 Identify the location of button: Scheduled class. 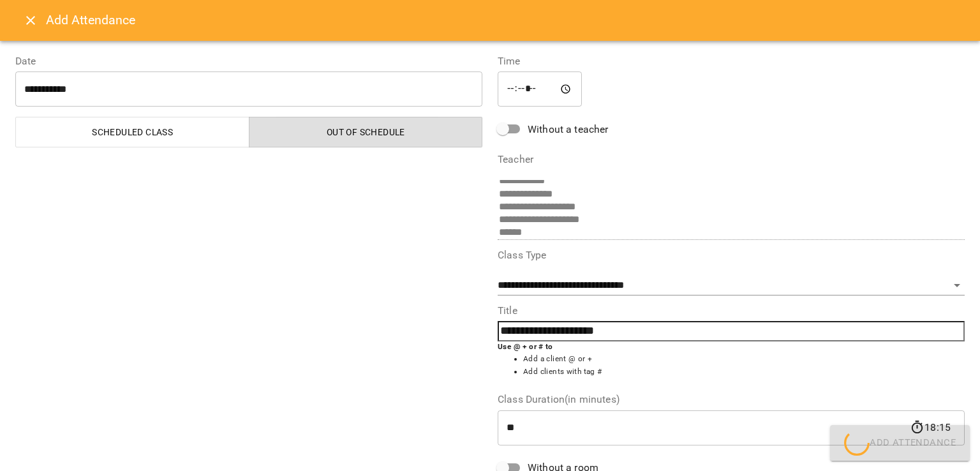
(132, 132).